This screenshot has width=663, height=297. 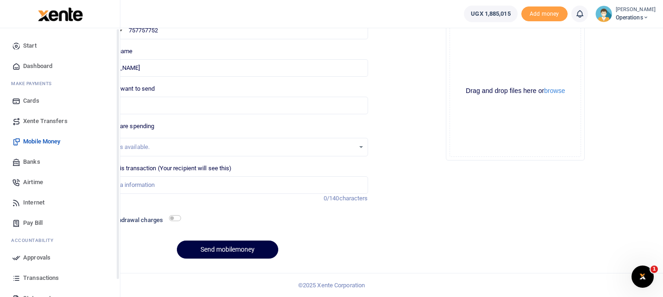 What do you see at coordinates (544, 14) in the screenshot?
I see `li: Toup your wallet` at bounding box center [544, 14].